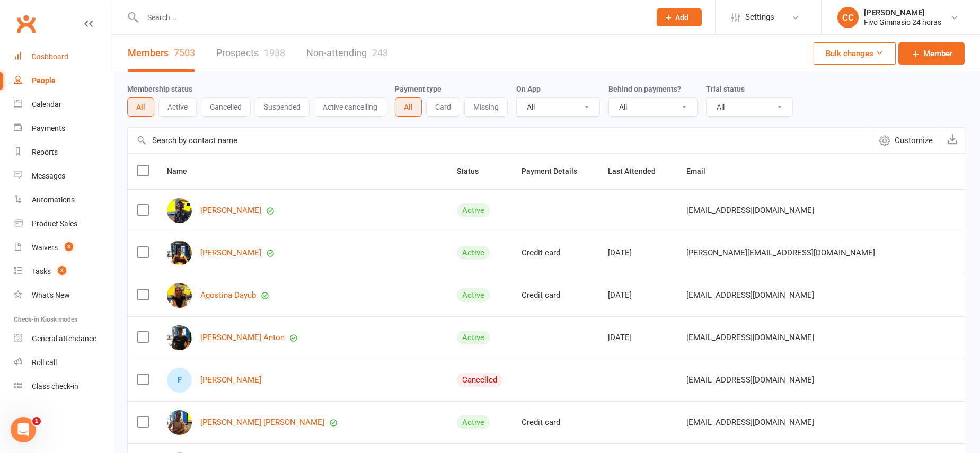 This screenshot has height=453, width=980. Describe the element at coordinates (62, 104) in the screenshot. I see `a: Calendar` at that location.